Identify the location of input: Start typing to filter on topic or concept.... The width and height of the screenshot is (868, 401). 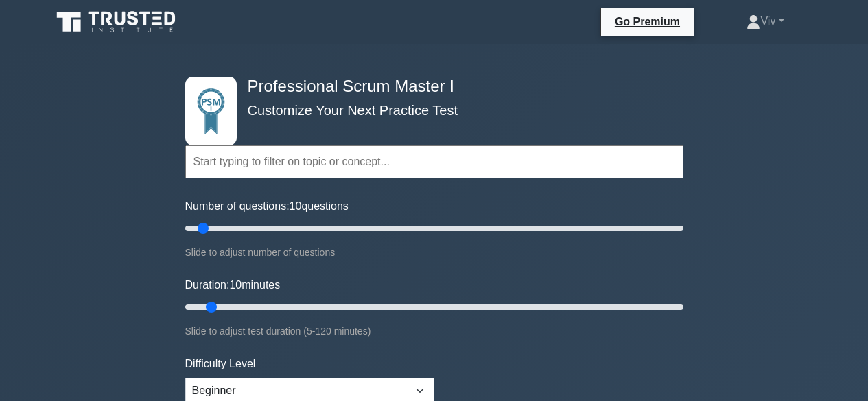
(434, 161).